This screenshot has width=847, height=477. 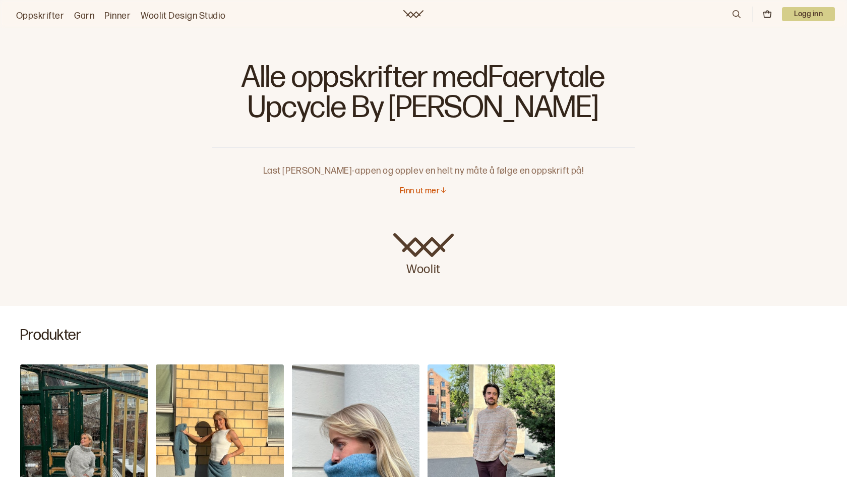 What do you see at coordinates (424, 191) in the screenshot?
I see `button: Finn ut mer` at bounding box center [424, 191].